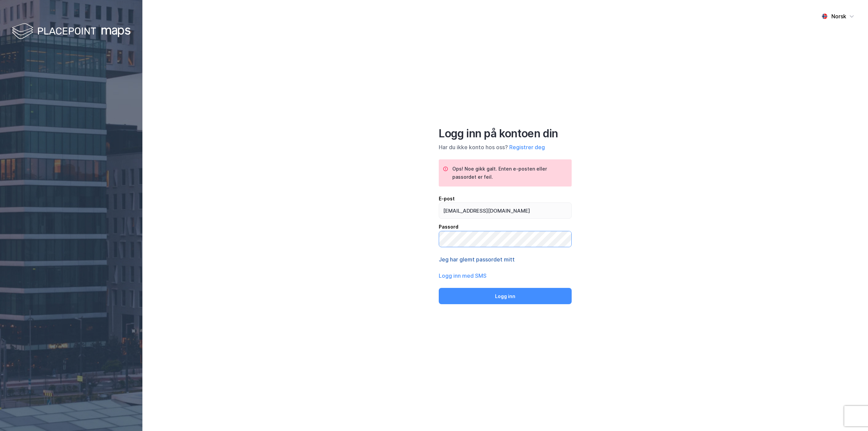 The image size is (868, 431). What do you see at coordinates (510, 173) in the screenshot?
I see `div: Ops! Noe gikk galt. Enten e-posten eller passordet er feil.` at bounding box center [510, 173].